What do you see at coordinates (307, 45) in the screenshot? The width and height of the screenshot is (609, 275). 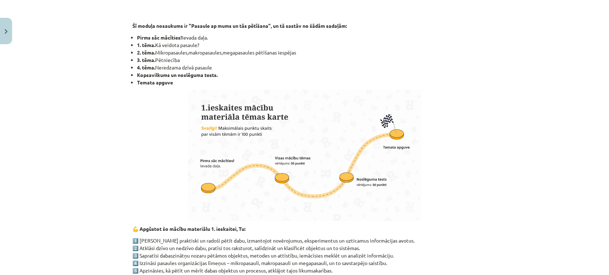 I see `li: Kā veidota pasaule?` at bounding box center [307, 45].